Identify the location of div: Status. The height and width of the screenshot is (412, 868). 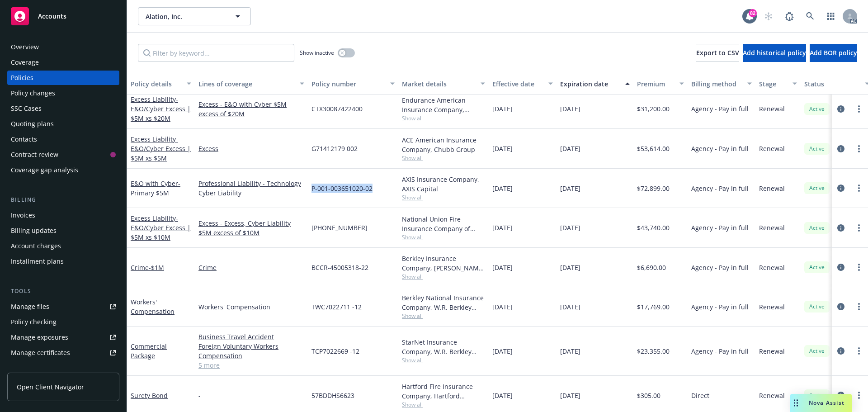
(831, 84).